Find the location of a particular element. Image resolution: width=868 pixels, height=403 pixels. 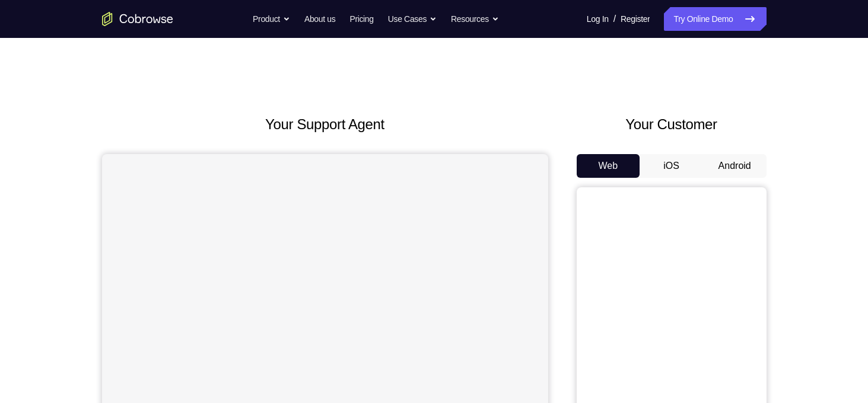

a: Pricing is located at coordinates (361, 19).